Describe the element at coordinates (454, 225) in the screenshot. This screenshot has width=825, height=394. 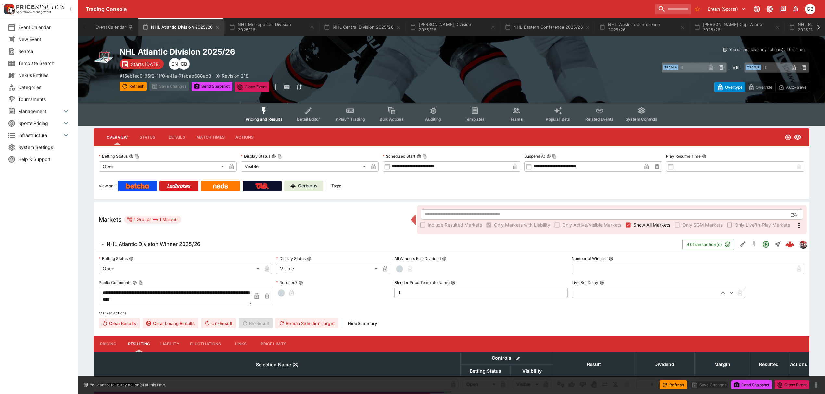
I see `span: Include Resulted Markets` at that location.